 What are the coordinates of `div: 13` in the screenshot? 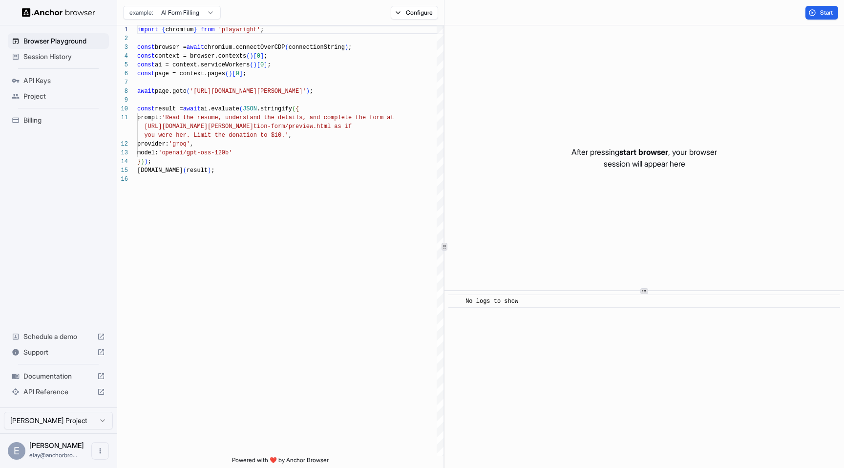 It's located at (123, 153).